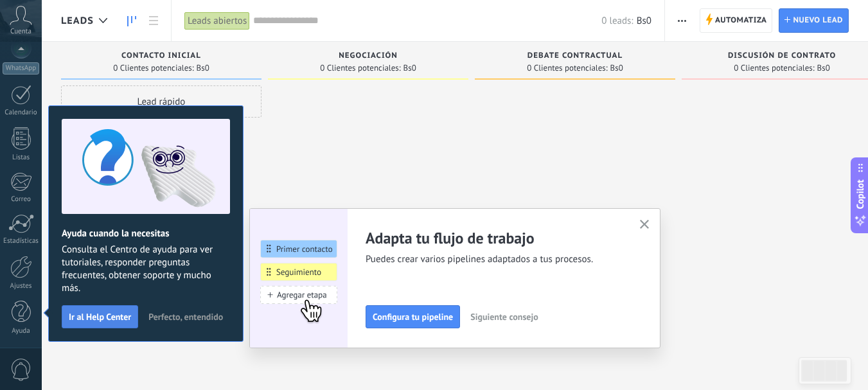  Describe the element at coordinates (575, 56) in the screenshot. I see `span: Debate contractual` at that location.